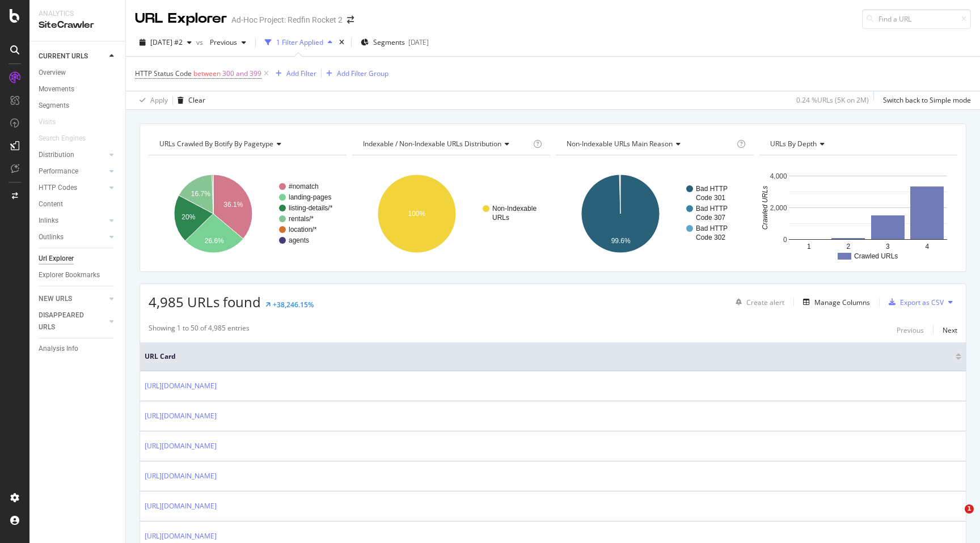 The height and width of the screenshot is (543, 980). What do you see at coordinates (501, 218) in the screenshot?
I see `text: URLs` at bounding box center [501, 218].